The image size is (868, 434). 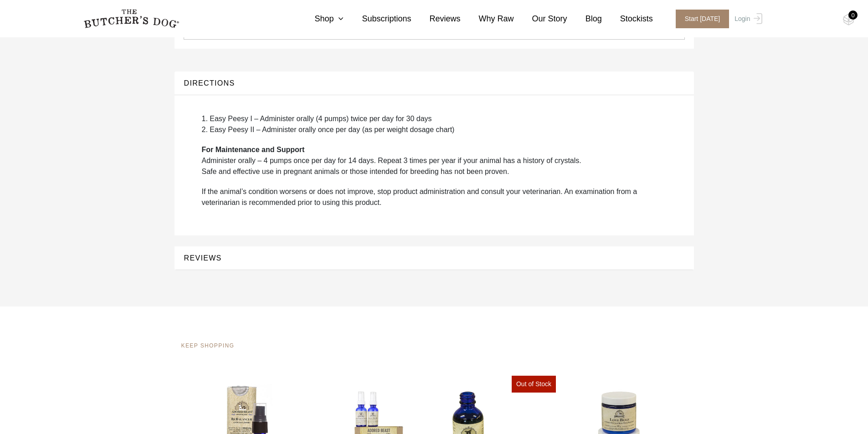 I want to click on p: 1. Easy Peesy I – Administer orally (4 pumps) twice per day for 30 days 2. Easy Peesy II – Admini..., so click(x=434, y=125).